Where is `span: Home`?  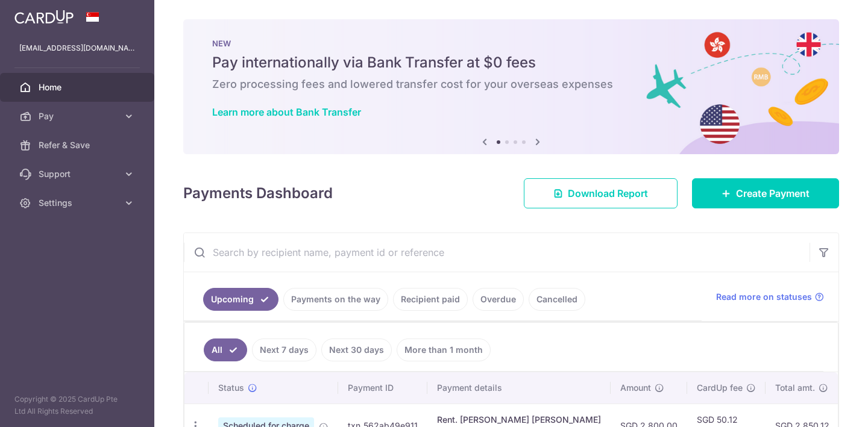 span: Home is located at coordinates (78, 88).